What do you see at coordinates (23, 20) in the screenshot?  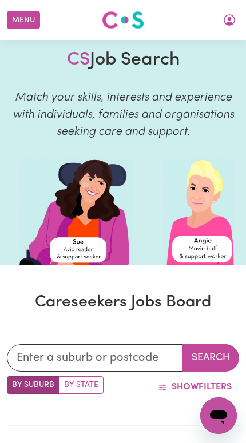 I see `button: Menu` at bounding box center [23, 20].